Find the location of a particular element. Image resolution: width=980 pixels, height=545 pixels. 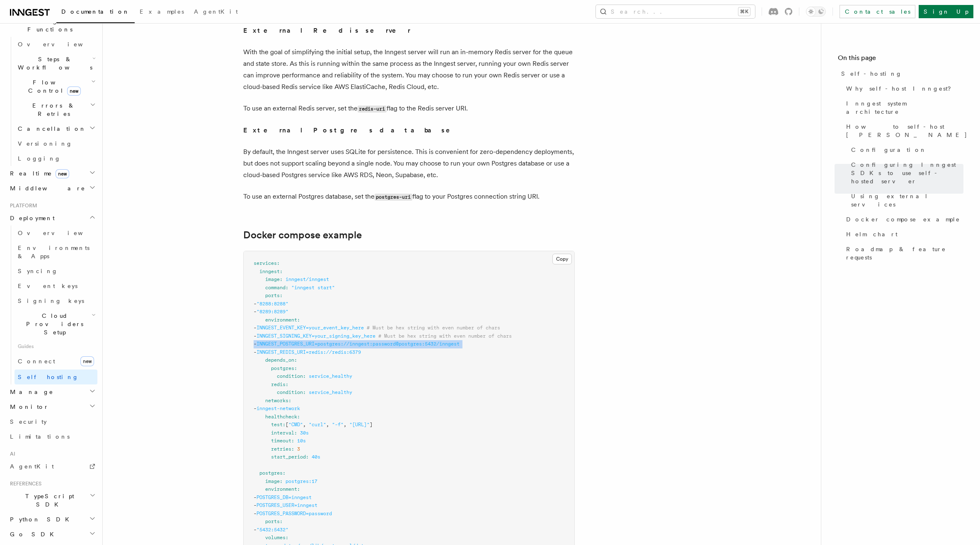

span: Docker compose example is located at coordinates (903, 219).